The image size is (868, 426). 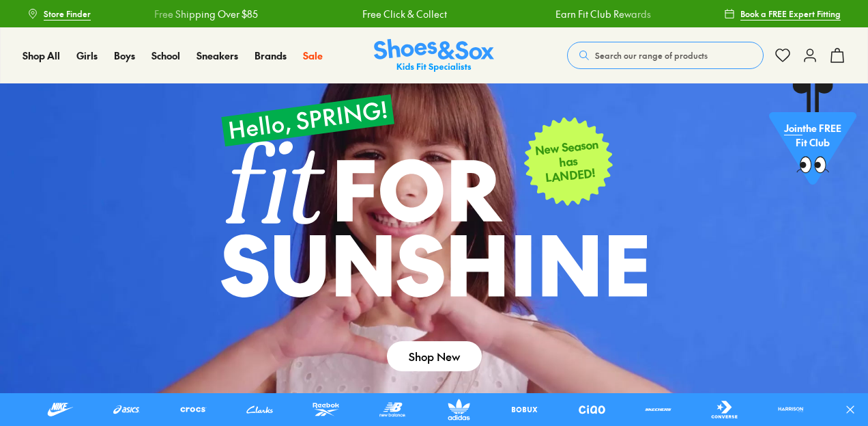 I want to click on span: Shop All, so click(x=41, y=55).